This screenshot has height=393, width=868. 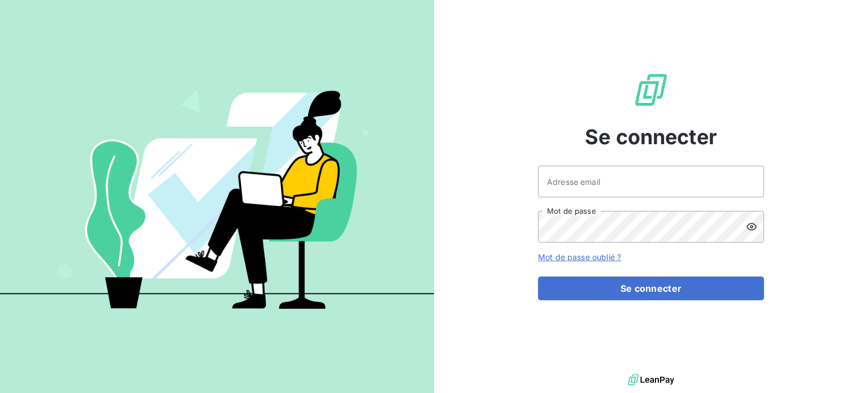 I want to click on a: Mot de passe oublié ?, so click(x=579, y=257).